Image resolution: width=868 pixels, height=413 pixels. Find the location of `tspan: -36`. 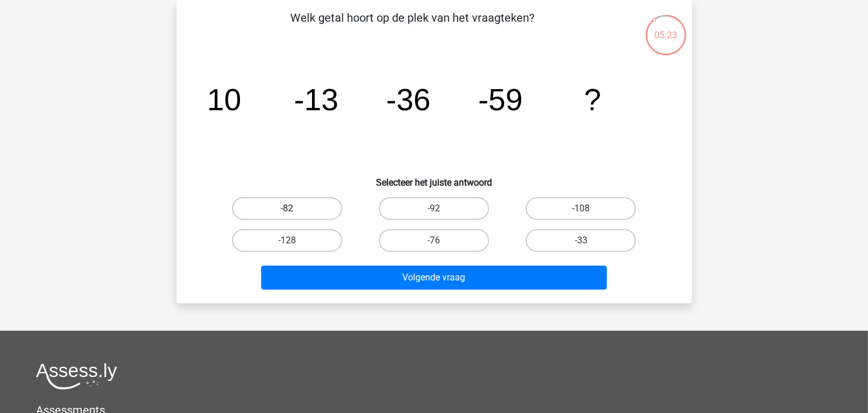

tspan: -36 is located at coordinates (408, 99).